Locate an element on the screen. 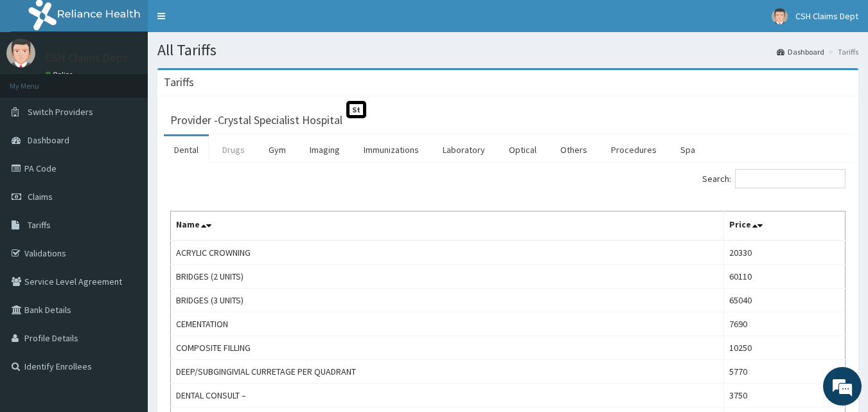  td: 5770 is located at coordinates (784, 371).